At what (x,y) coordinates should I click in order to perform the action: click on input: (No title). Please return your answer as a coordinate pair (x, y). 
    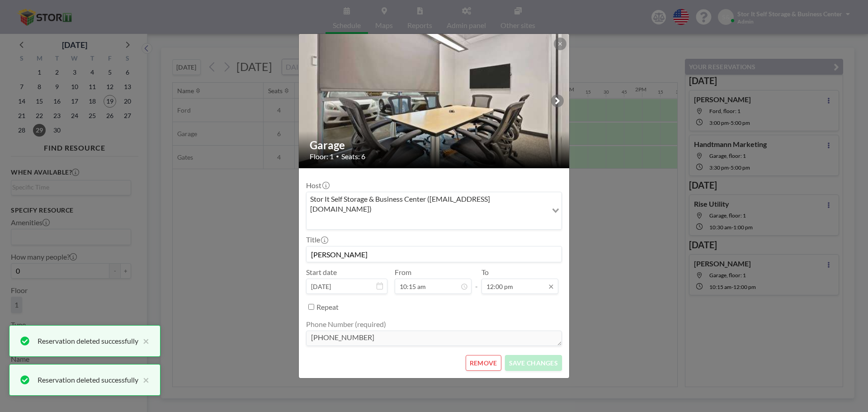
    Looking at the image, I should click on (434, 254).